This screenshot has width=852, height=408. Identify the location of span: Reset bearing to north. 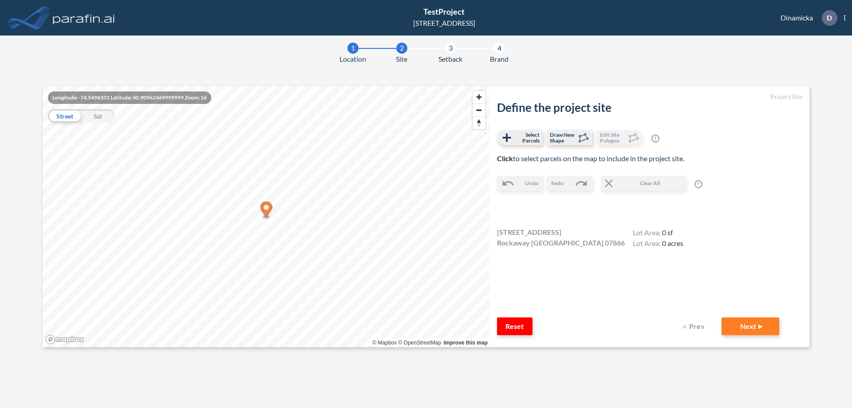
(479, 123).